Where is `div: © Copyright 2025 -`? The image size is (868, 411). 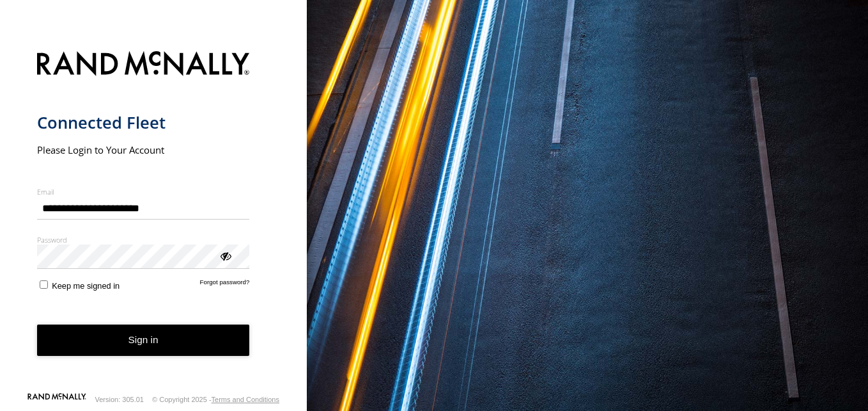
div: © Copyright 2025 - is located at coordinates (216, 399).